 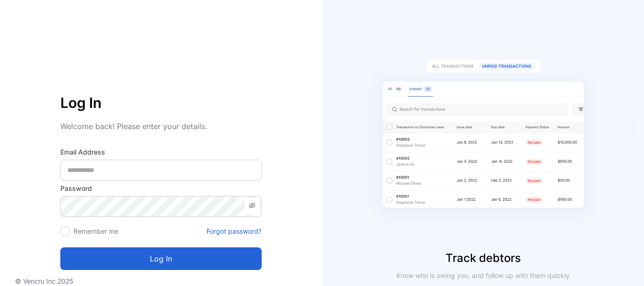 I want to click on p: Log In, so click(x=161, y=103).